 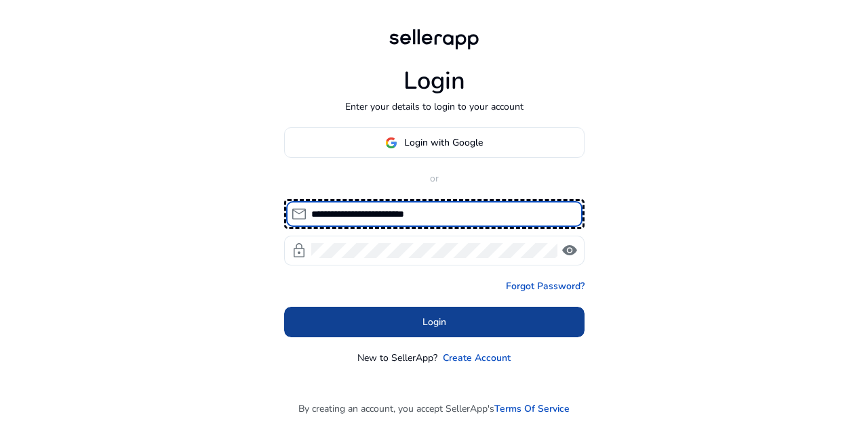 I want to click on span: mail, so click(x=299, y=214).